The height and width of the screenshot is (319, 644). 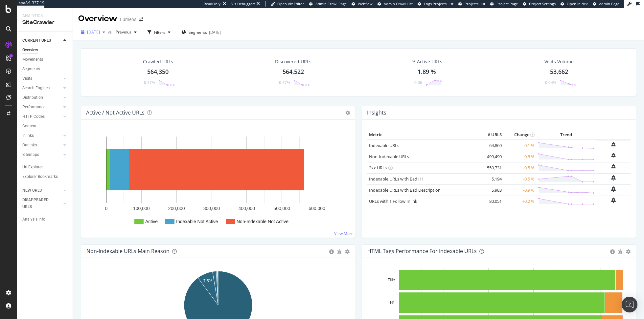 What do you see at coordinates (42, 136) in the screenshot?
I see `a: Inlinks` at bounding box center [42, 136].